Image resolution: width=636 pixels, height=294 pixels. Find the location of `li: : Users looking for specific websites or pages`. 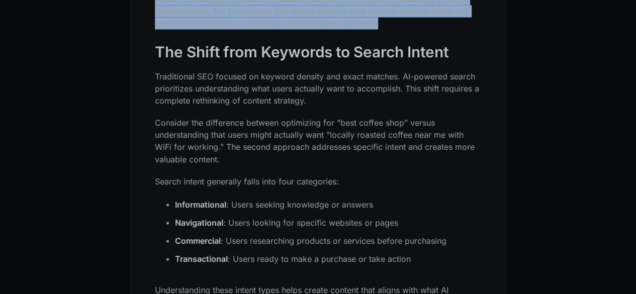

li: : Users looking for specific websites or pages is located at coordinates (328, 222).